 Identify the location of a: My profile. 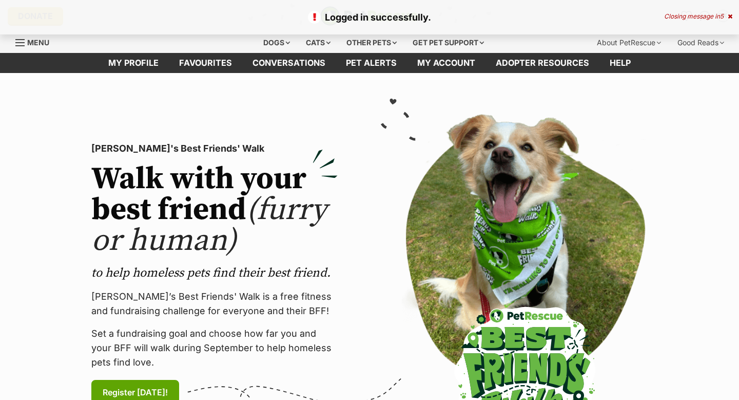
(134, 63).